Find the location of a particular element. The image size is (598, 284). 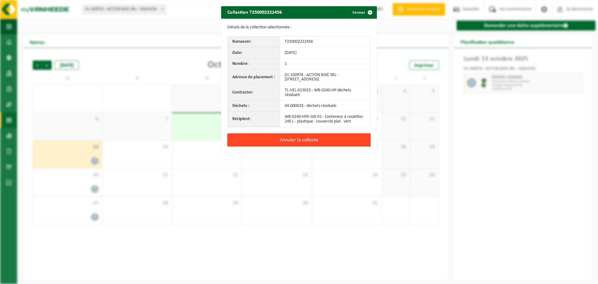

font: Ramasser: is located at coordinates (242, 41).